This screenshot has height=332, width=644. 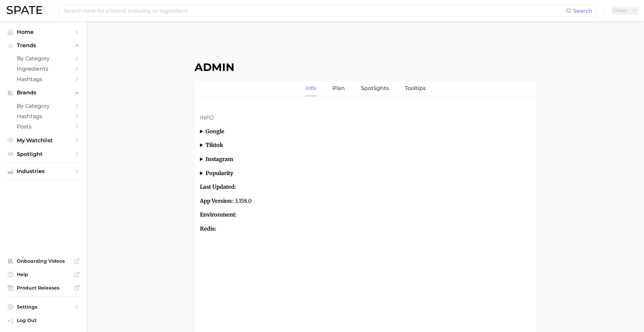 I want to click on a: Tooltips, so click(x=415, y=88).